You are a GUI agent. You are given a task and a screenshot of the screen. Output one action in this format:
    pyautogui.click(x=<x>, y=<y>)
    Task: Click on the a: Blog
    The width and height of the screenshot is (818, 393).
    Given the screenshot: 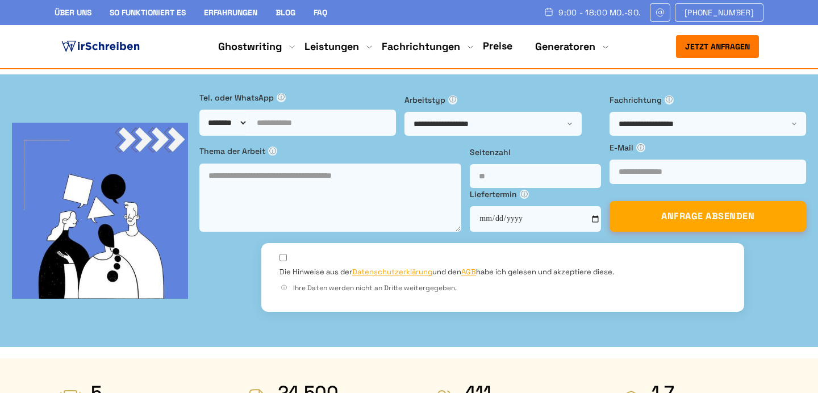 What is the action you would take?
    pyautogui.click(x=285, y=12)
    